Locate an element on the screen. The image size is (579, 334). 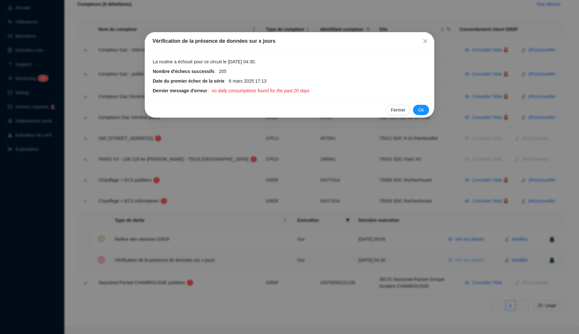
button: Ok is located at coordinates (421, 110).